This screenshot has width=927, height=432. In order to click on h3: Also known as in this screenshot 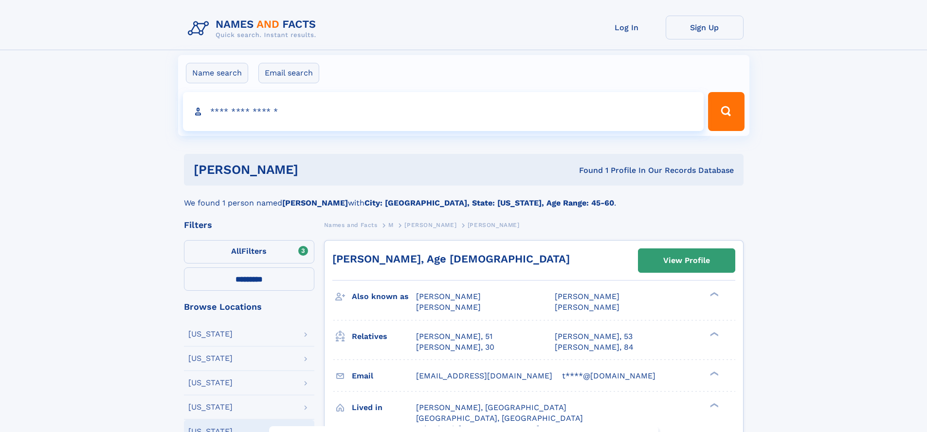, I will do `click(384, 297)`.